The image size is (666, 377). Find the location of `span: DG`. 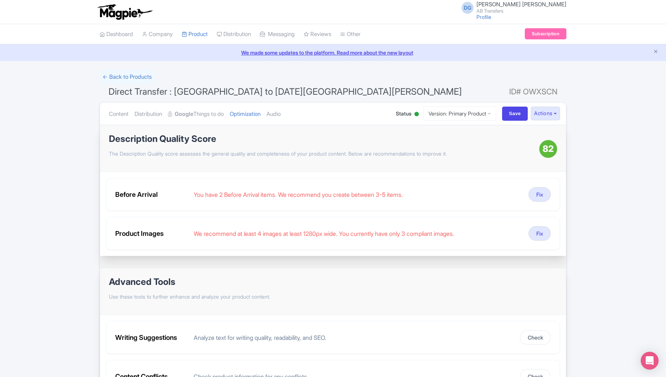

span: DG is located at coordinates (468, 8).